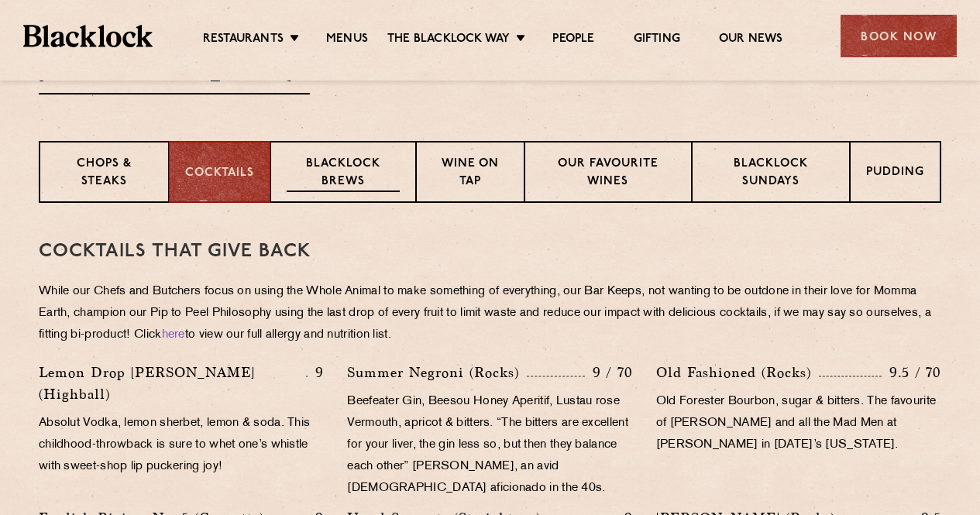  Describe the element at coordinates (220, 173) in the screenshot. I see `p: Cocktails` at that location.